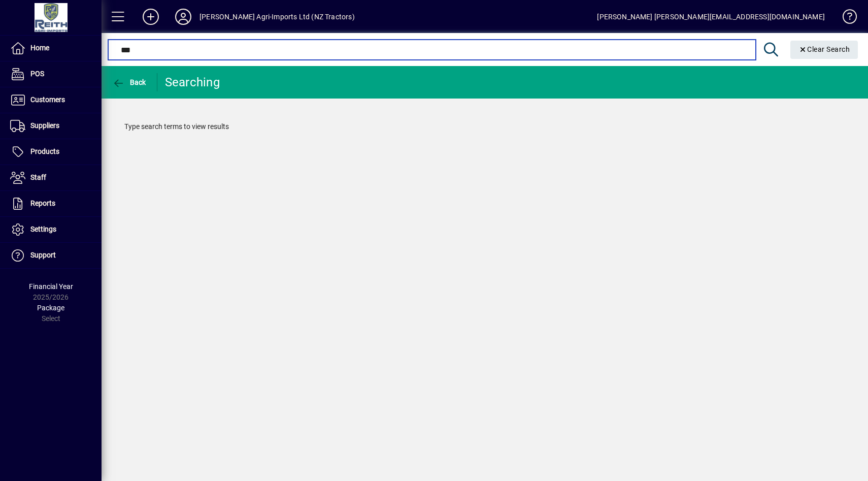  Describe the element at coordinates (45, 152) in the screenshot. I see `span: Products` at that location.